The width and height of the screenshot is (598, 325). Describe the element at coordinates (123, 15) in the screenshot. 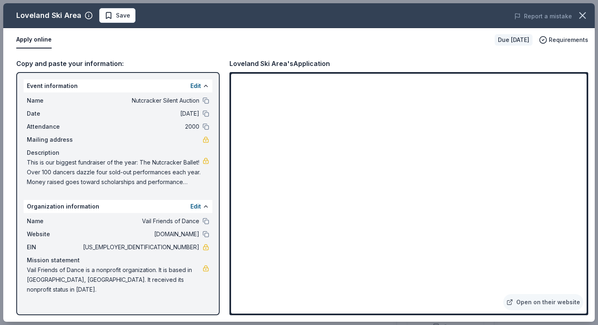

I see `span: Save` at that location.